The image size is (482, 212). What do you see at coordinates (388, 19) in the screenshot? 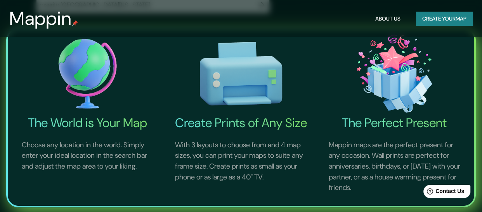
I see `button: About Us` at bounding box center [388, 19].